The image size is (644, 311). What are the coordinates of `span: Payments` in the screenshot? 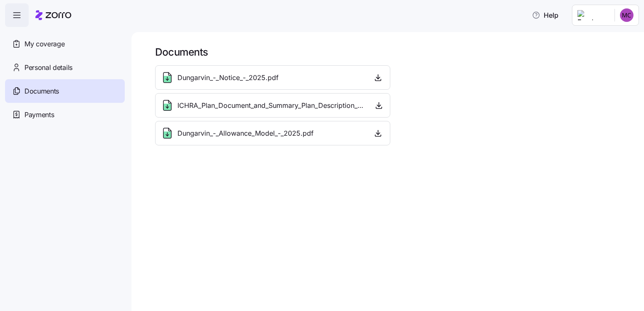 It's located at (39, 115).